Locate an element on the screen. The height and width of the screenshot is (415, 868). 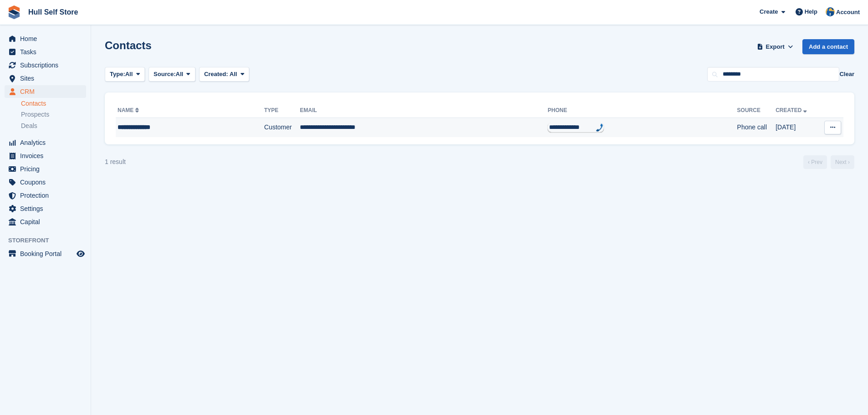
span: Help is located at coordinates (811, 12).